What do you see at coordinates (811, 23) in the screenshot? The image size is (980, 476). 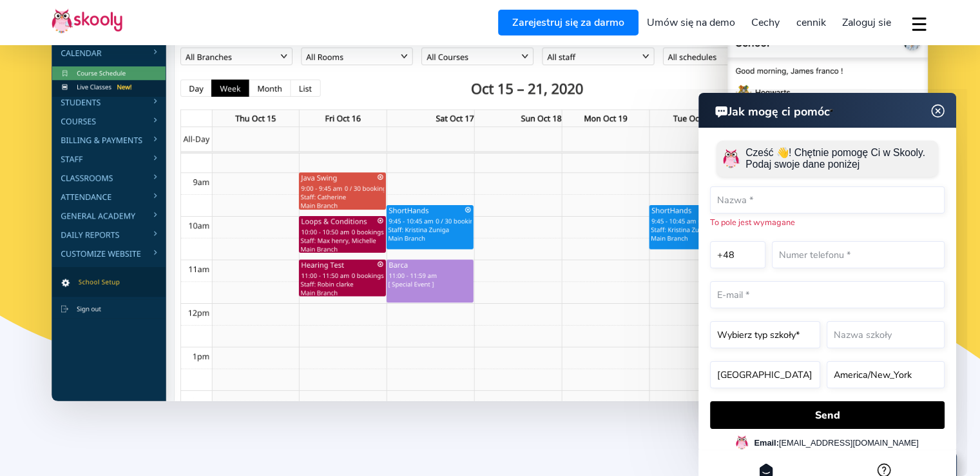 I see `span: cennik` at bounding box center [811, 23].